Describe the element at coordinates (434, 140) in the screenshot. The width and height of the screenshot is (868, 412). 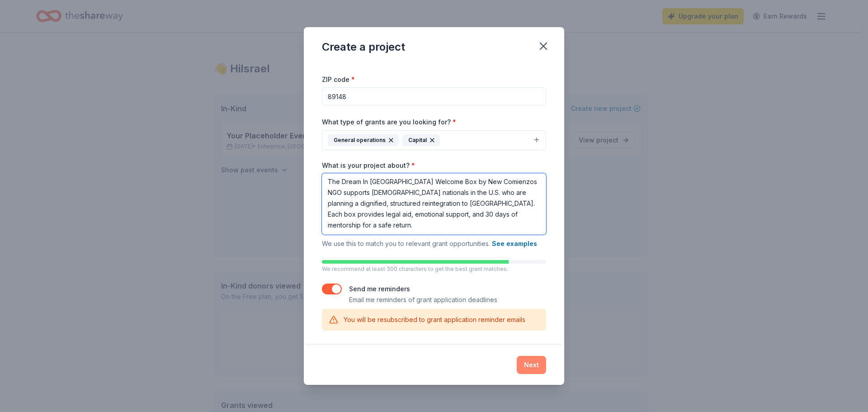
I see `button: General operationsCapital` at that location.